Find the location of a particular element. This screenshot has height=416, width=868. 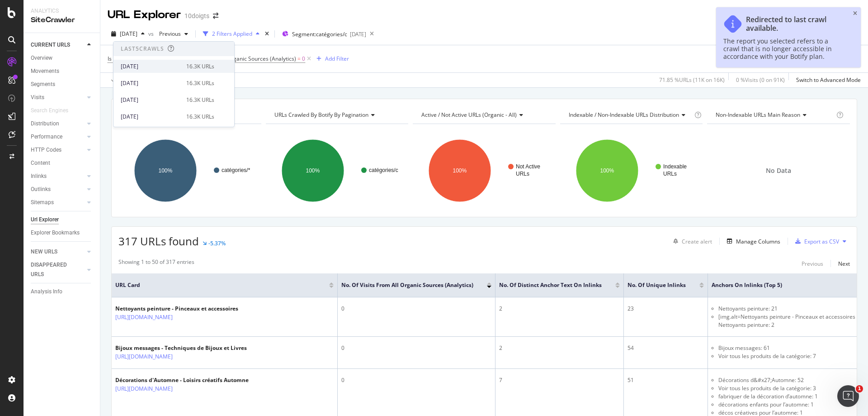

div: 0 % Visits ( 0 on 91K ) is located at coordinates (761, 79).